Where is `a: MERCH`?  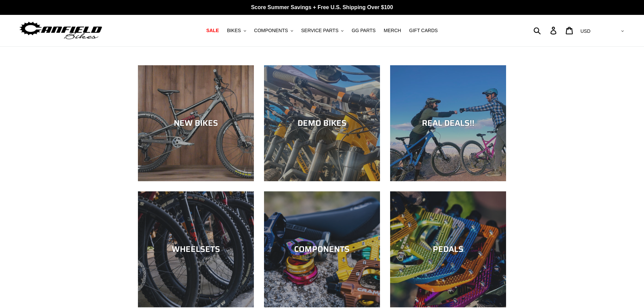 a: MERCH is located at coordinates (392, 30).